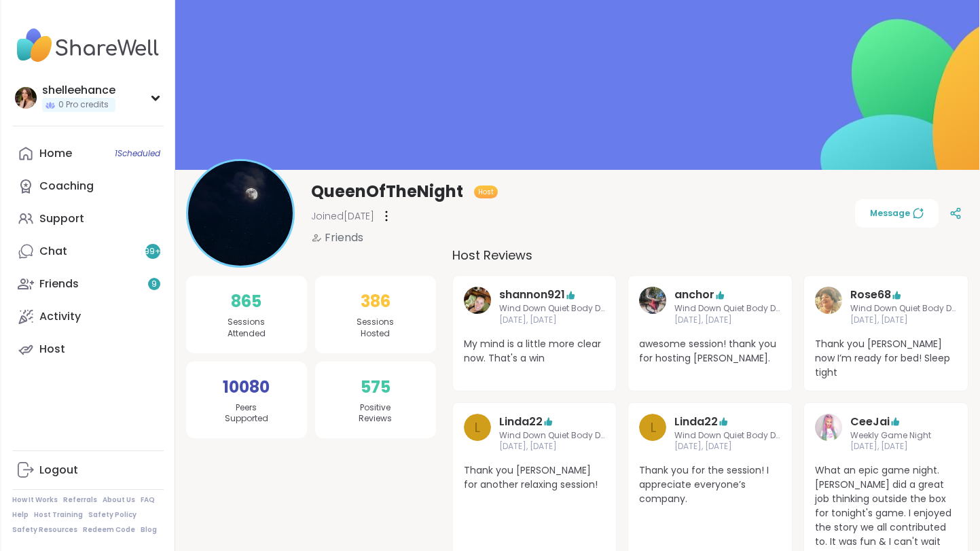 The image size is (980, 551). I want to click on span: 1 Scheduled, so click(137, 154).